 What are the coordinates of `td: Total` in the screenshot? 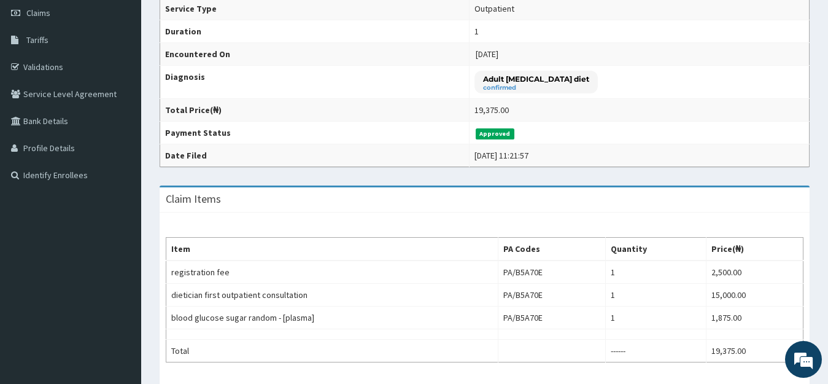 It's located at (332, 350).